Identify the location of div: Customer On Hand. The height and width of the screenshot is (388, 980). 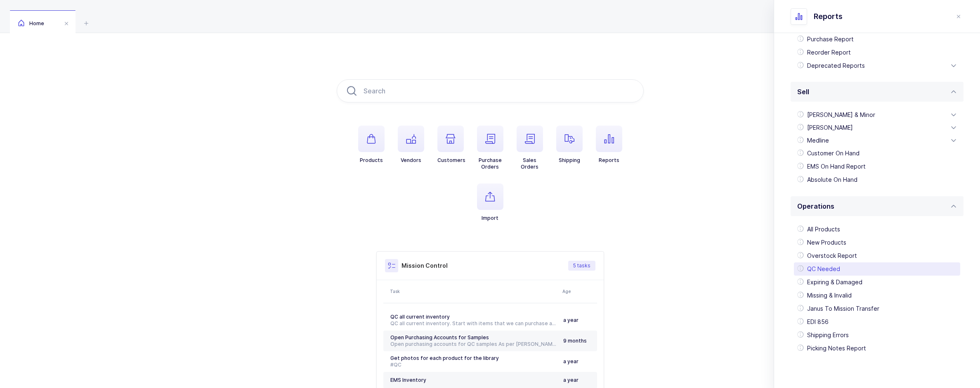
(877, 153).